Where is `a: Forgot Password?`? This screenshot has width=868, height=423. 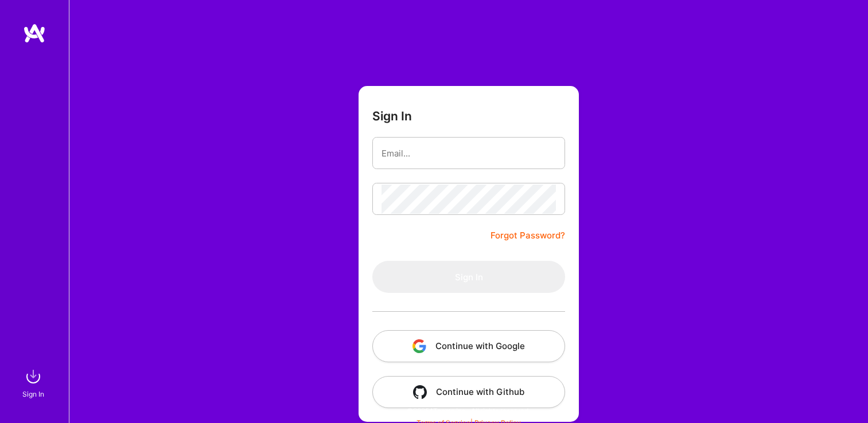
a: Forgot Password? is located at coordinates (528, 236).